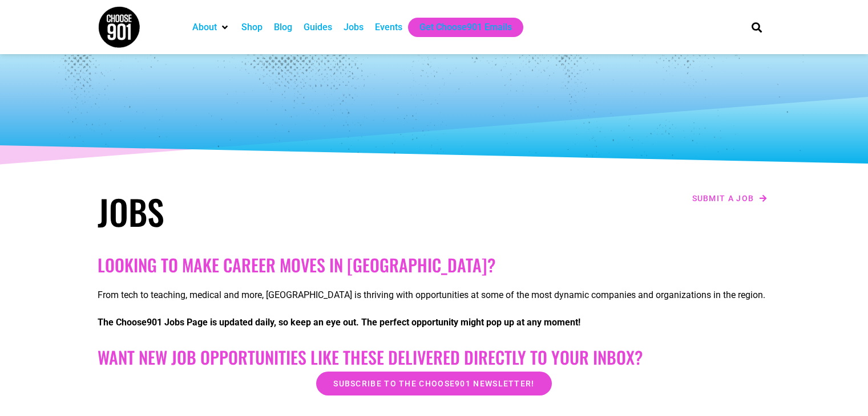  I want to click on a: Subscribe to the Choose901 newsletter!, so click(434, 383).